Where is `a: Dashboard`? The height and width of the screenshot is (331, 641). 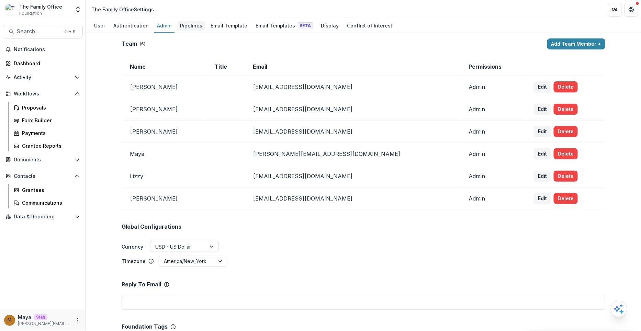
a: Dashboard is located at coordinates (43, 63).